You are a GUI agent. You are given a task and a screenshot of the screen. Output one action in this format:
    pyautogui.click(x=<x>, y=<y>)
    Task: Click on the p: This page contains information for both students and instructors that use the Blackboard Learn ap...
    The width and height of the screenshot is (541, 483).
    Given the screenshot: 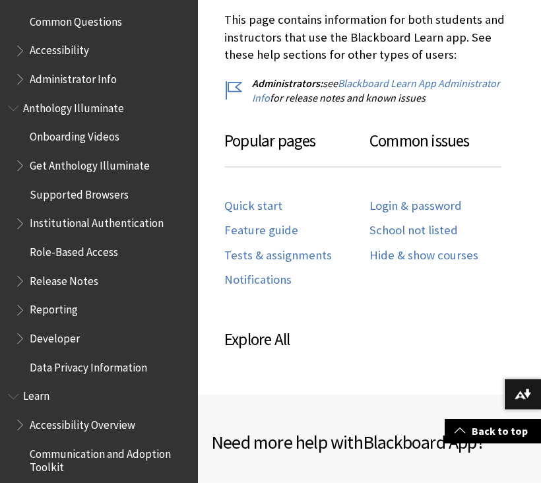 What is the action you would take?
    pyautogui.click(x=369, y=37)
    